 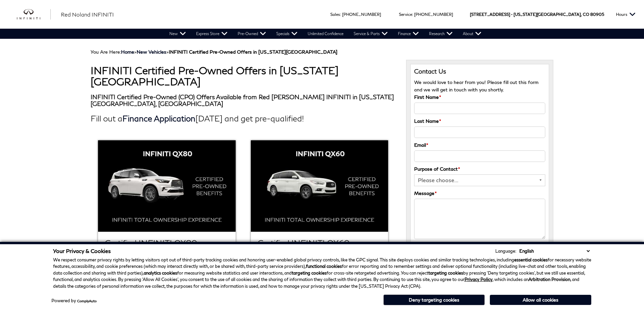 What do you see at coordinates (325, 34) in the screenshot?
I see `a: Unlimited Confidence` at bounding box center [325, 34].